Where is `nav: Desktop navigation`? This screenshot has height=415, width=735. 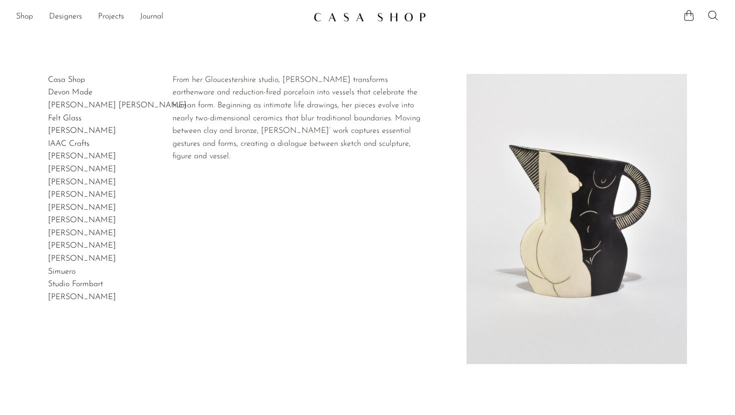
nav: Desktop navigation is located at coordinates (160, 17).